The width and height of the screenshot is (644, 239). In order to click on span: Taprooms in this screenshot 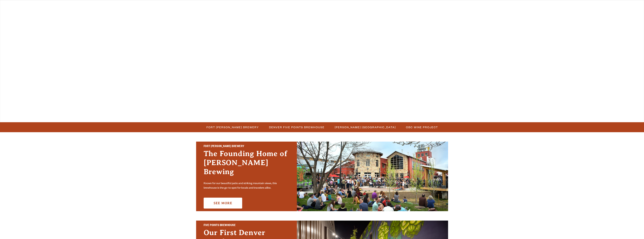, I will do `click(232, 6)`.